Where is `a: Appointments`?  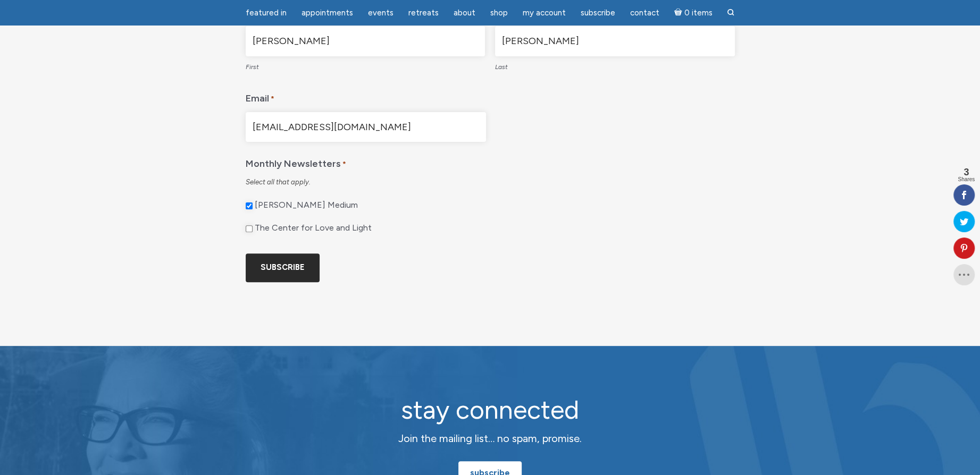
a: Appointments is located at coordinates (327, 13).